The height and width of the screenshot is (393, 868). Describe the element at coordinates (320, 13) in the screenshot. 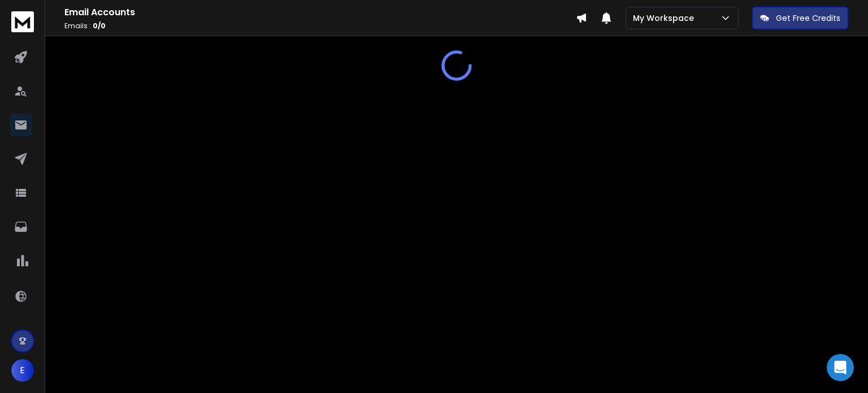

I see `h1: Email Accounts` at that location.